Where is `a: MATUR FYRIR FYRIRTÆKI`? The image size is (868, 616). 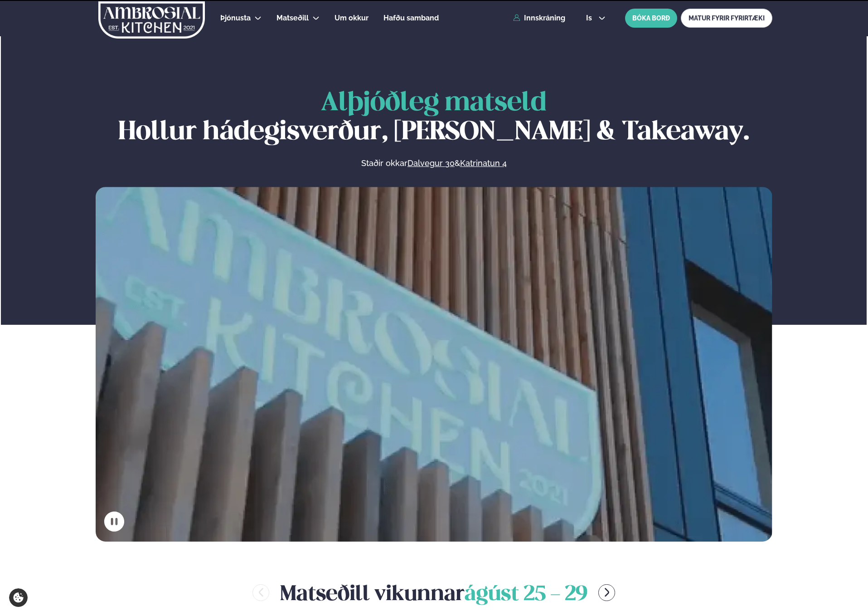 a: MATUR FYRIR FYRIRTÆKI is located at coordinates (727, 18).